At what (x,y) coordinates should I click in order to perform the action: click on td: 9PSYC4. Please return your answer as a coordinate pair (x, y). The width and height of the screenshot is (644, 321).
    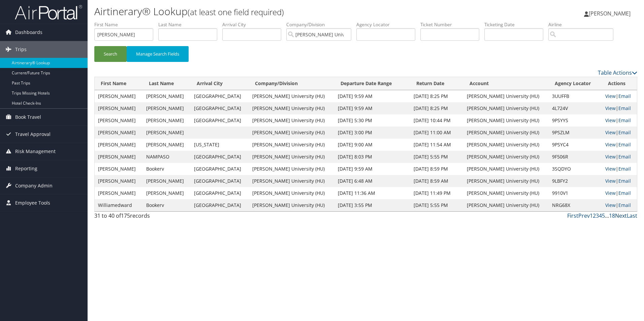
    Looking at the image, I should click on (576, 145).